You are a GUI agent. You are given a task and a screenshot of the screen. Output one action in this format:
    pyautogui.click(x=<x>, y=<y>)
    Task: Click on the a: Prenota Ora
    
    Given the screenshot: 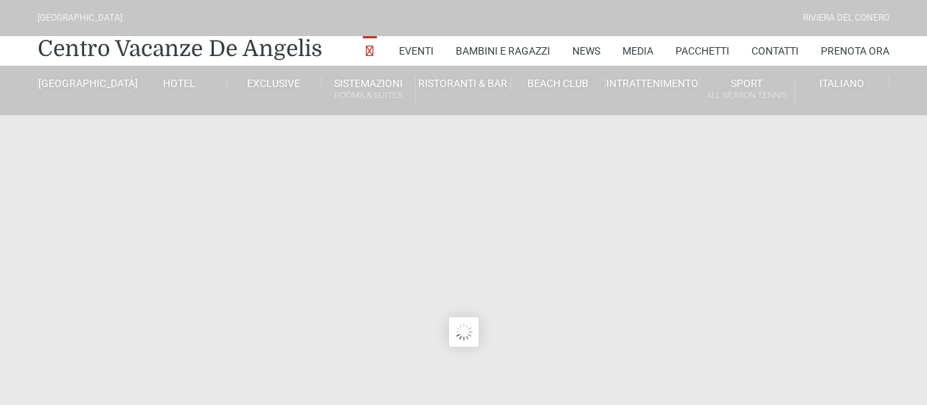 What is the action you would take?
    pyautogui.click(x=855, y=51)
    